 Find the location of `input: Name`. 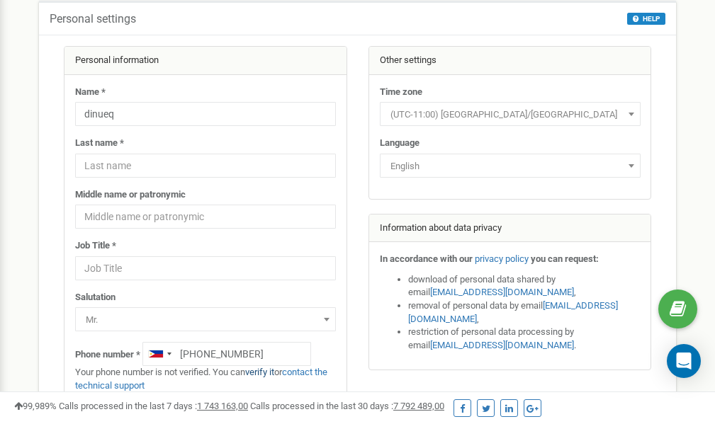

input: Name is located at coordinates (205, 114).